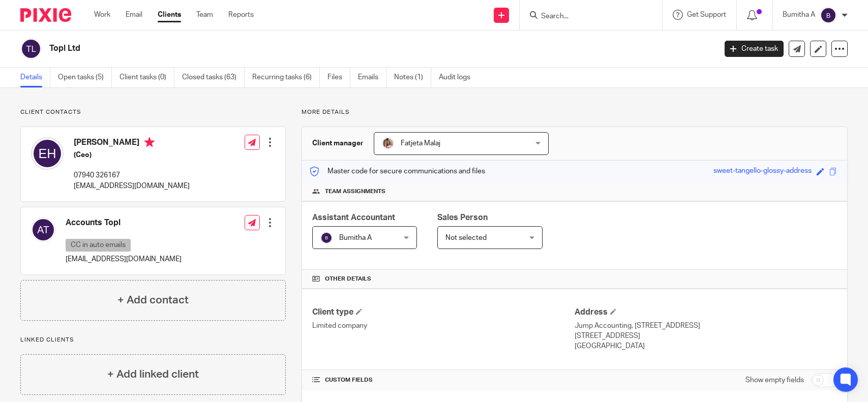 This screenshot has width=868, height=402. Describe the element at coordinates (286, 77) in the screenshot. I see `a: Recurring tasks (6)` at that location.